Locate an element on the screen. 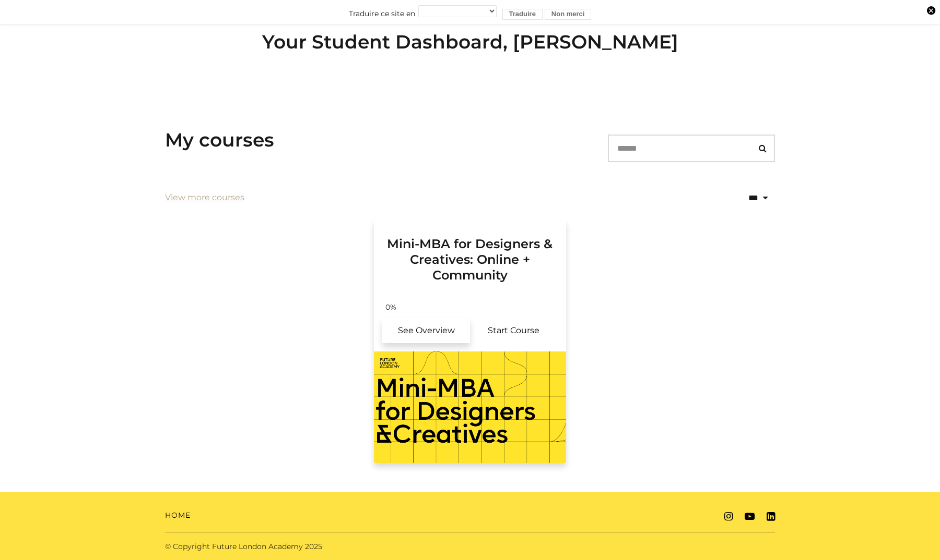 This screenshot has height=560, width=940. h3: My courses is located at coordinates (219, 140).